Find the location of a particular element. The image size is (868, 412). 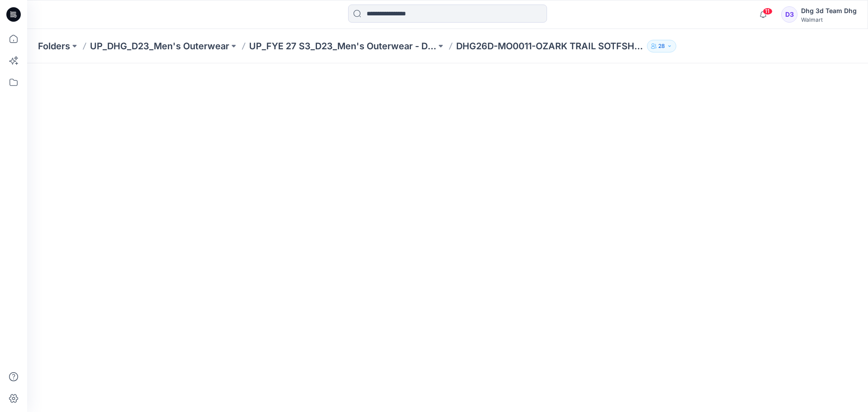

p: Folders is located at coordinates (54, 46).